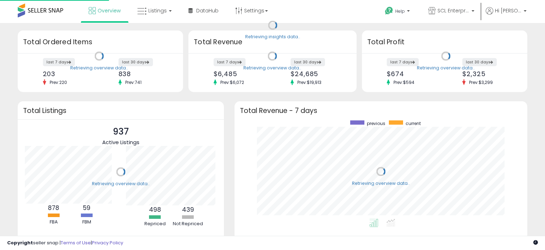 This screenshot has height=250, width=545. Describe the element at coordinates (20, 243) in the screenshot. I see `strong: Copyright` at that location.